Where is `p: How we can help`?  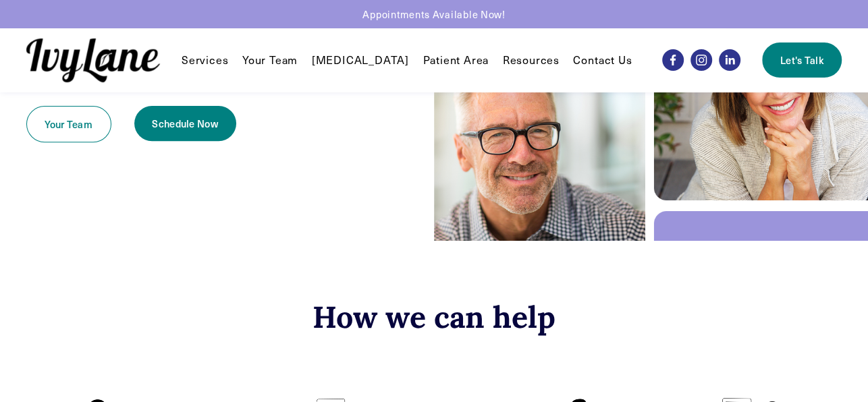
p: How we can help is located at coordinates (434, 317).